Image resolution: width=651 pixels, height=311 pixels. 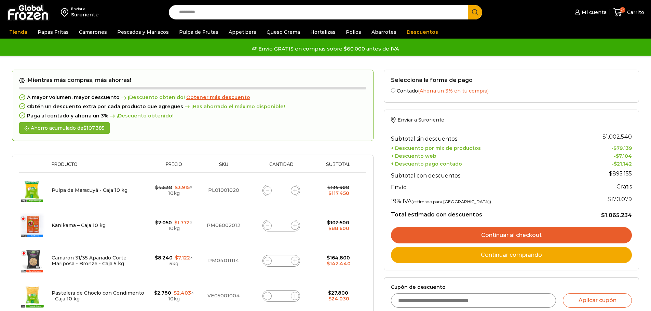 What do you see at coordinates (99, 167) in the screenshot?
I see `th: Producto` at bounding box center [99, 167].